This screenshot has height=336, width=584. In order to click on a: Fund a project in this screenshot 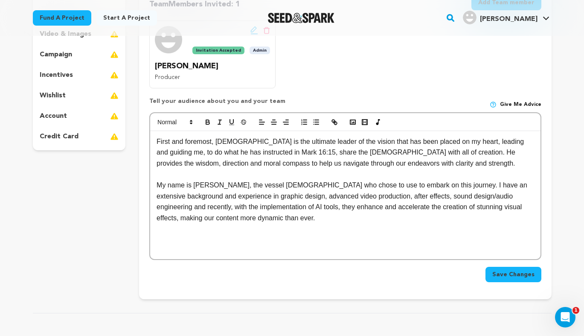, I will do `click(62, 18)`.